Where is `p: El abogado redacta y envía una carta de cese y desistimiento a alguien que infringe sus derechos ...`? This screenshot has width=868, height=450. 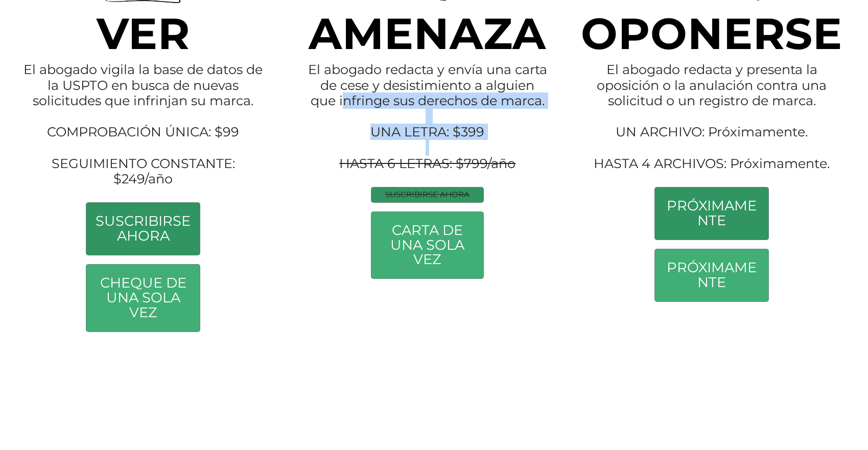 p: El abogado redacta y envía una carta de cese y desistimiento a alguien que infringe sus derechos ... is located at coordinates (427, 124).